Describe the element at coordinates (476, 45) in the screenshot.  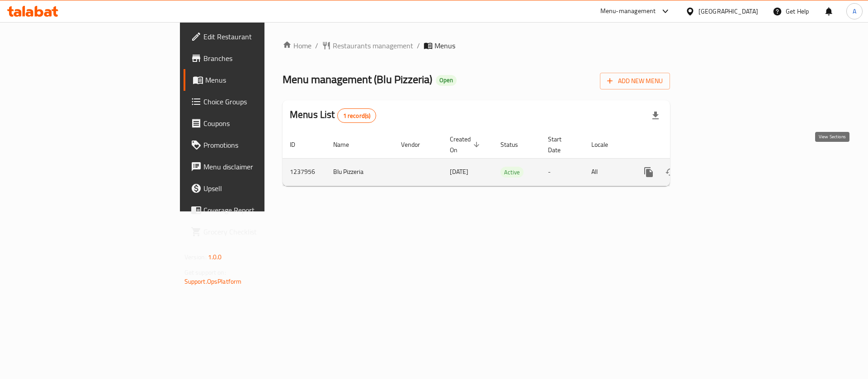
I see `nav: breadcrumb` at that location.